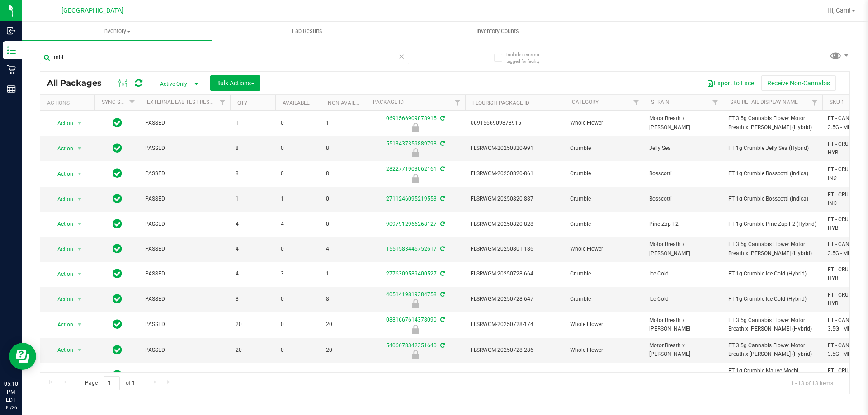 The image size is (868, 415). Describe the element at coordinates (515, 274) in the screenshot. I see `span: FLSRWGM-20250728-664` at that location.